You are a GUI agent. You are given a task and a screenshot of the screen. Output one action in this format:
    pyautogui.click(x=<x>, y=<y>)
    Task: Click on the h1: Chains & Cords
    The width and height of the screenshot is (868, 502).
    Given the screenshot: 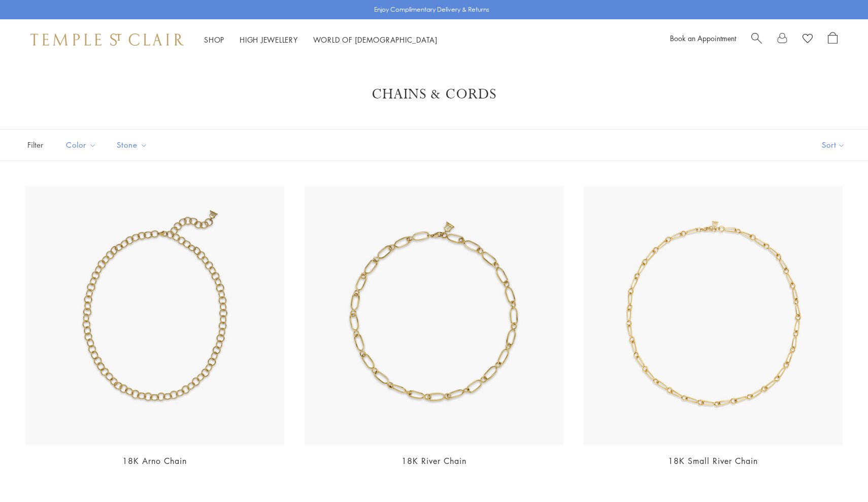 What is the action you would take?
    pyautogui.click(x=434, y=94)
    